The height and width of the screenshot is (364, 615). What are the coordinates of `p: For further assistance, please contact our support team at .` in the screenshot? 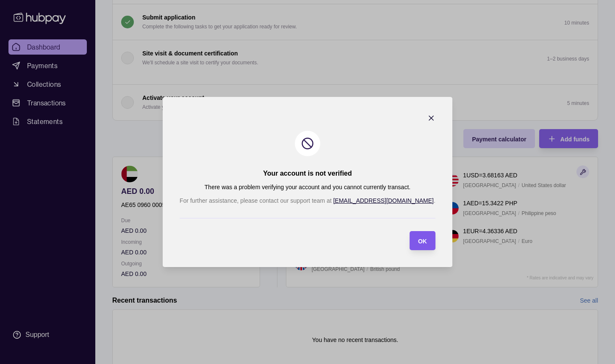 It's located at (308, 201).